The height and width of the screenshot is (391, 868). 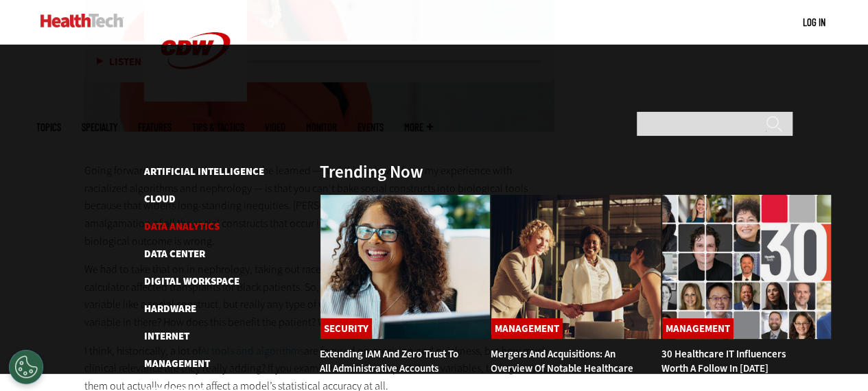 I want to click on a: Artificial Intelligence, so click(x=204, y=171).